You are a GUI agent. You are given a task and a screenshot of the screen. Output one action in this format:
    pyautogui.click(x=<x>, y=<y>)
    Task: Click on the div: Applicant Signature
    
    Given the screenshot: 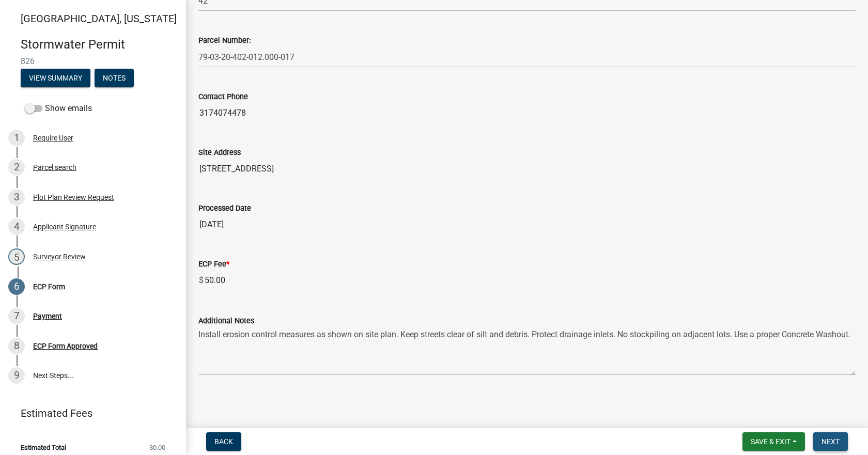 What is the action you would take?
    pyautogui.click(x=65, y=227)
    